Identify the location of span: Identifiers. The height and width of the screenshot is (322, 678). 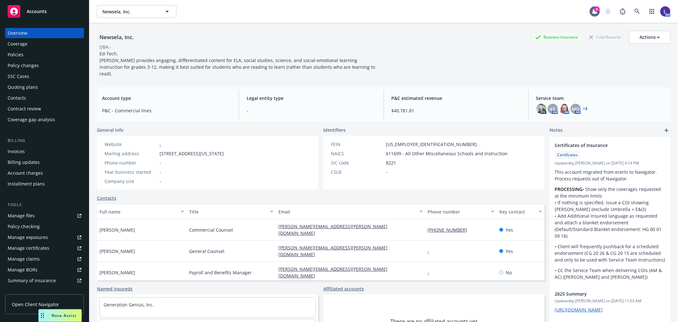
(334, 130).